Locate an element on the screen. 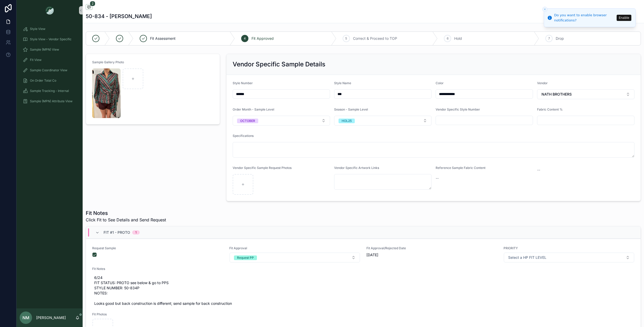  span: 6/24 FIT STATUS: PROTO see below & go to PPS STYLE NUMBER: 50-834P NOTES: Looks good but back con... is located at coordinates (364, 291).